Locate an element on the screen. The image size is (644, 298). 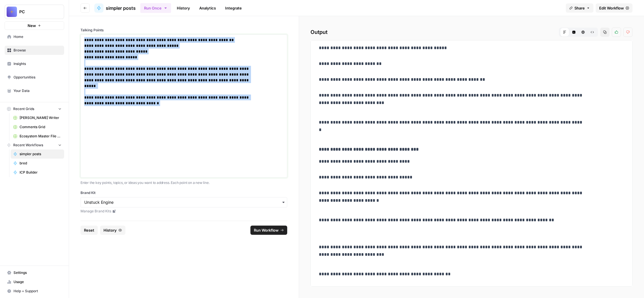
span: bred is located at coordinates (41, 163).